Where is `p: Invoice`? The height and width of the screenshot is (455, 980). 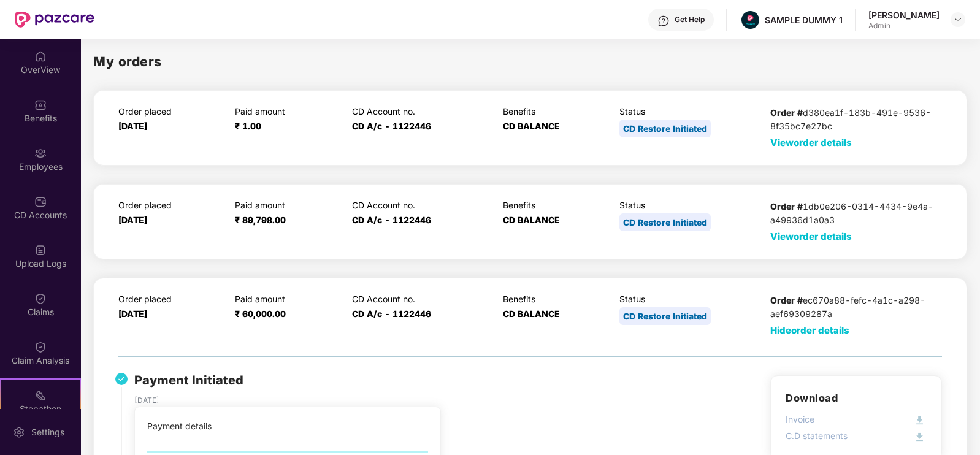
p: Invoice is located at coordinates (799, 419).